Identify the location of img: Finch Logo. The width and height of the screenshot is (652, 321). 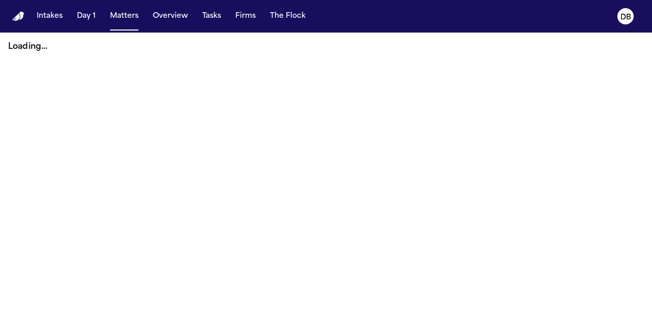
(18, 16).